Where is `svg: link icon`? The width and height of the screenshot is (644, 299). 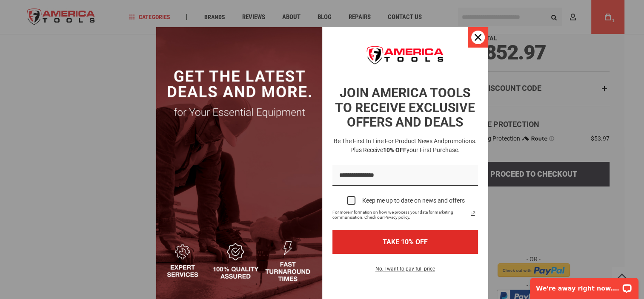
svg: link icon is located at coordinates (473, 214).